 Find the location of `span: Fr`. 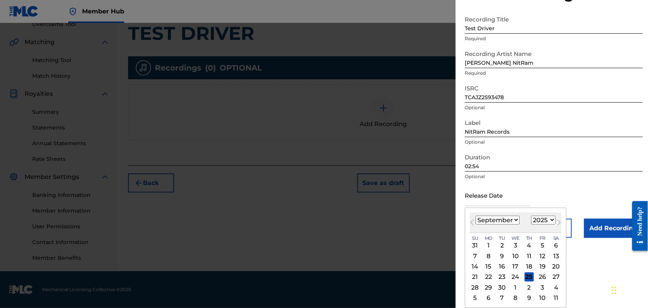

span: Fr is located at coordinates (542, 238).